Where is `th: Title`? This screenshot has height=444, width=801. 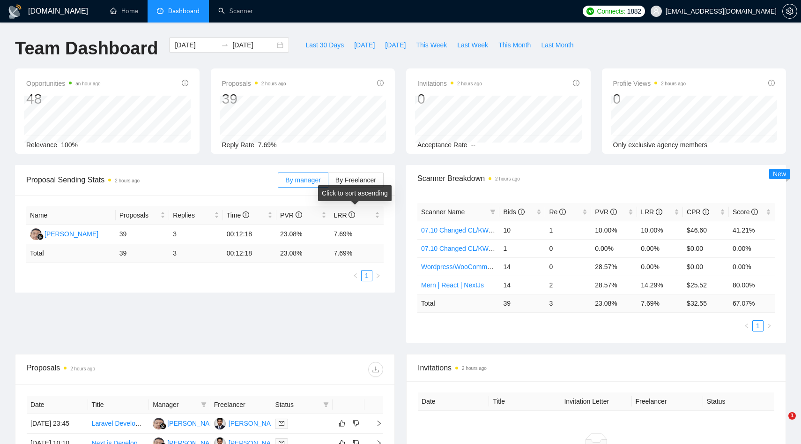
th: Title is located at coordinates (525, 401).